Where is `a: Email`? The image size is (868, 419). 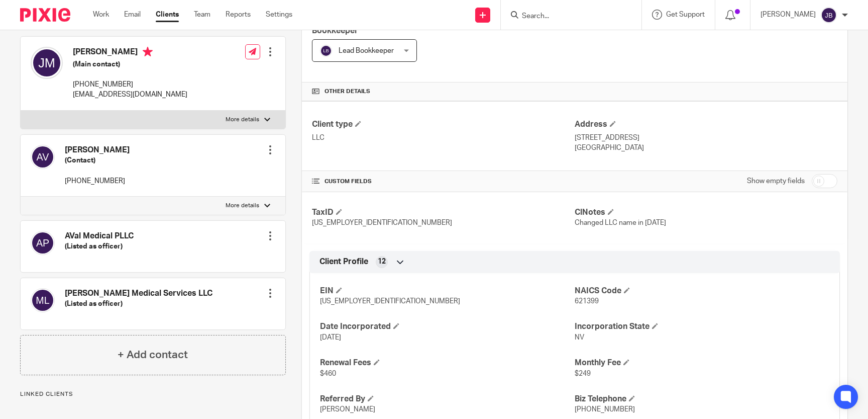
a: Email is located at coordinates (132, 15).